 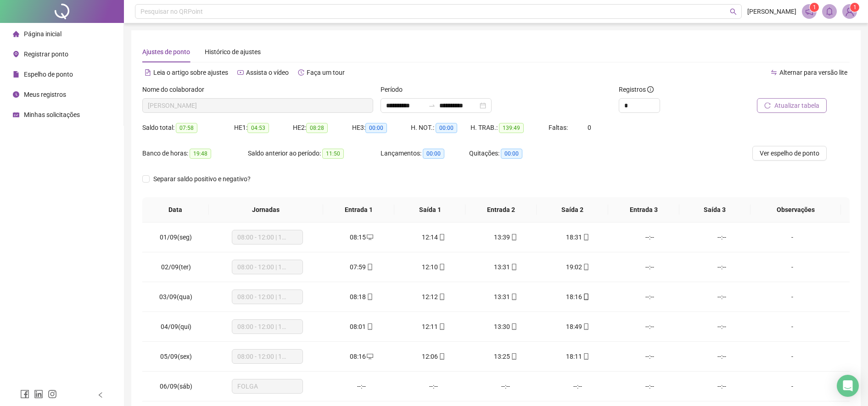 What do you see at coordinates (430, 210) in the screenshot?
I see `th: Saída 1` at bounding box center [430, 210].